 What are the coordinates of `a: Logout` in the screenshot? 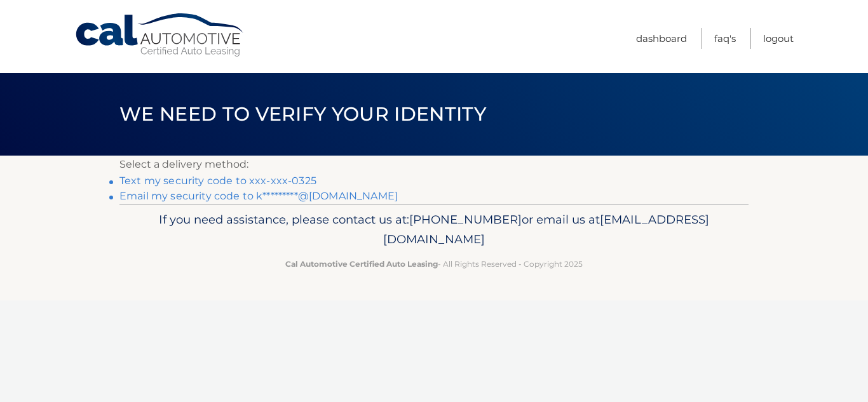 It's located at (778, 38).